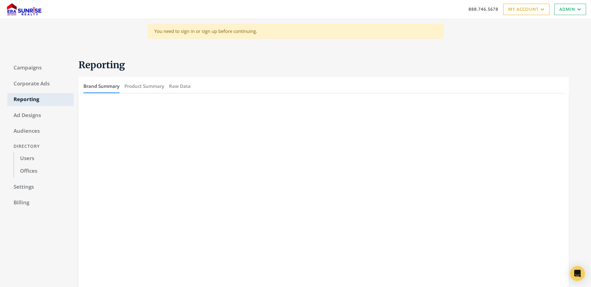 This screenshot has width=591, height=287. What do you see at coordinates (570, 9) in the screenshot?
I see `a: Admin` at bounding box center [570, 9].